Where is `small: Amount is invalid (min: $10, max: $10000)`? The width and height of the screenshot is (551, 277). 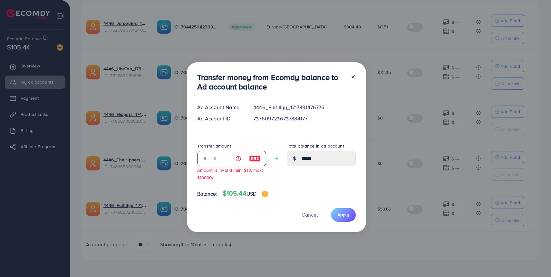
small: Amount is invalid (min: $10, max: $10000) is located at coordinates (230, 173).